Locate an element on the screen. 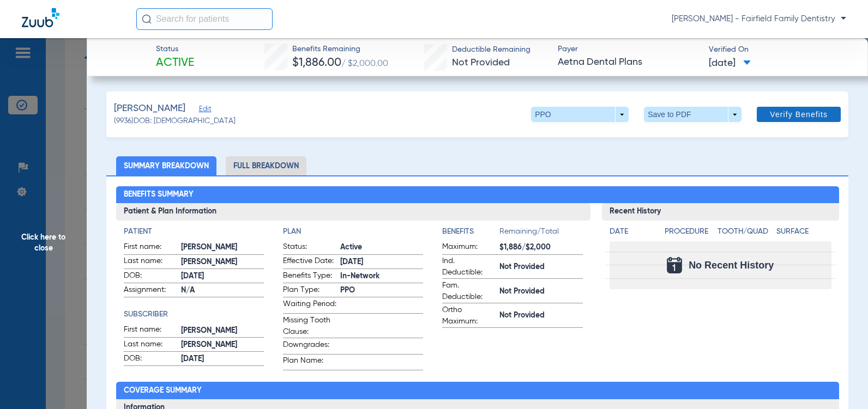 The height and width of the screenshot is (409, 868). span: Plan Name: is located at coordinates (309, 362).